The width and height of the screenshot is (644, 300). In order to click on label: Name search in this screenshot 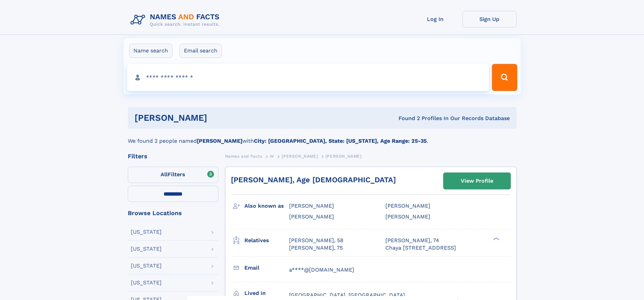, I will do `click(150, 51)`.